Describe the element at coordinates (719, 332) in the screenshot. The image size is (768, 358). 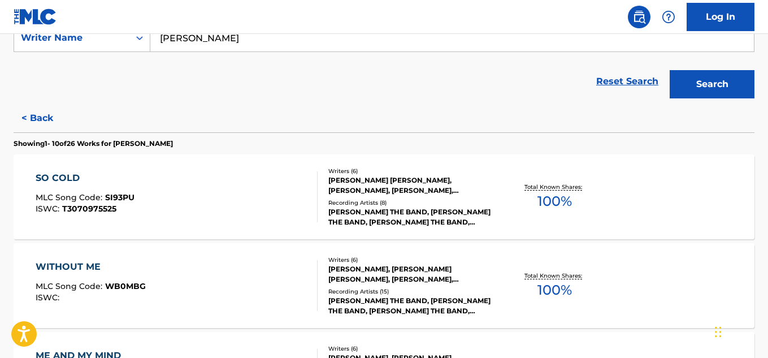
I see `div: Arrastrar` at that location.